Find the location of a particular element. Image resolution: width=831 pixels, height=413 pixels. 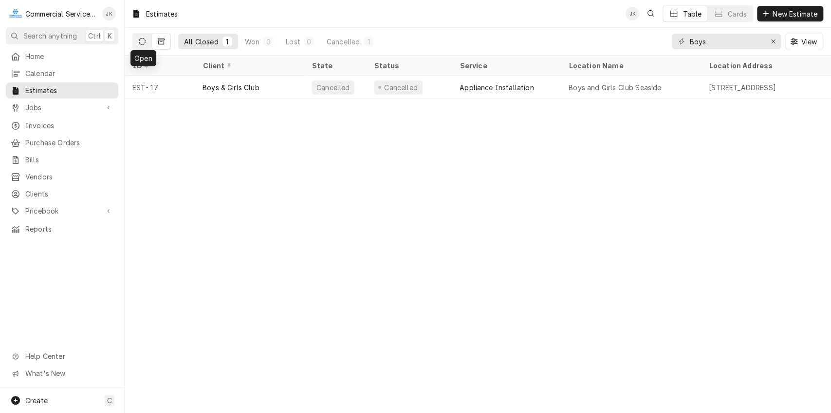

div: Boys & Girls Club is located at coordinates (231, 87).